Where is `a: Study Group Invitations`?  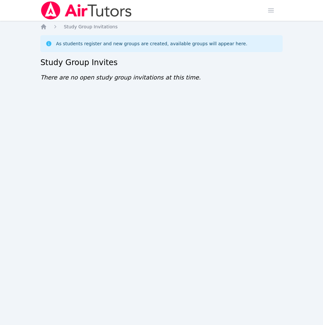
a: Study Group Invitations is located at coordinates (91, 27).